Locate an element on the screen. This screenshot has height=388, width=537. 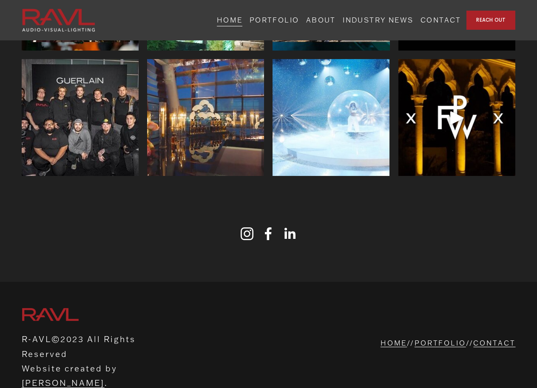
a: Instagram is located at coordinates (247, 234).